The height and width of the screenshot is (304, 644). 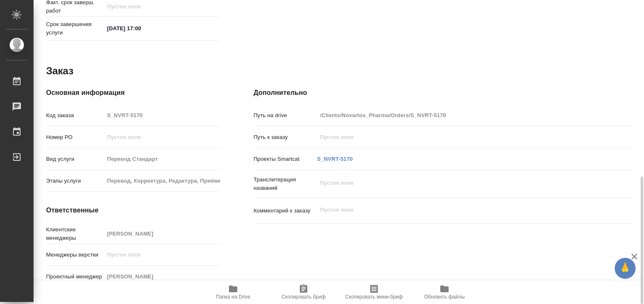 What do you see at coordinates (374, 297) in the screenshot?
I see `span: Скопировать мини-бриф` at bounding box center [374, 297].